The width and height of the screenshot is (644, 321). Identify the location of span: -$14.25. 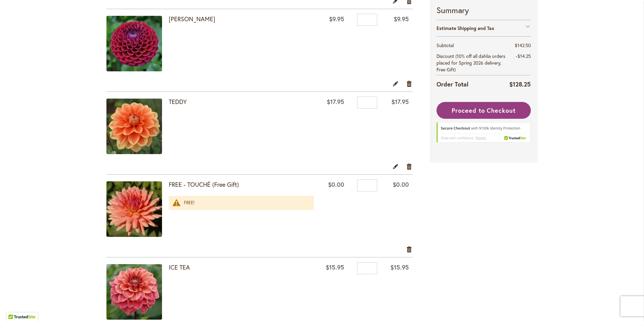
(523, 56).